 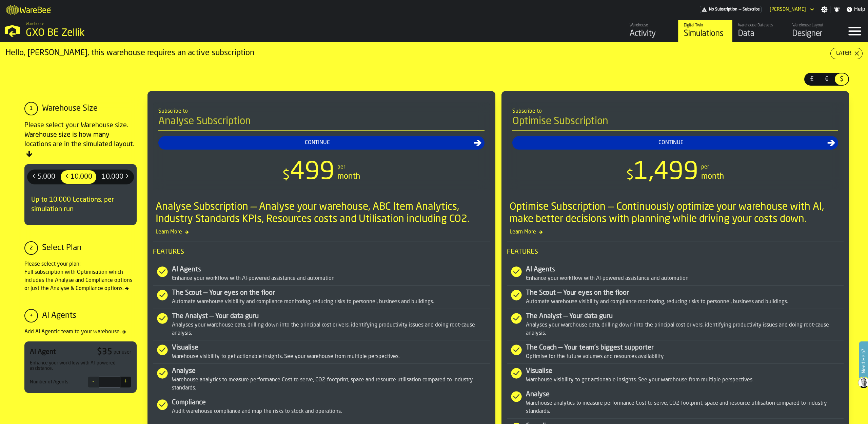 What do you see at coordinates (705, 25) in the screenshot?
I see `div: Digital Twin` at bounding box center [705, 25].